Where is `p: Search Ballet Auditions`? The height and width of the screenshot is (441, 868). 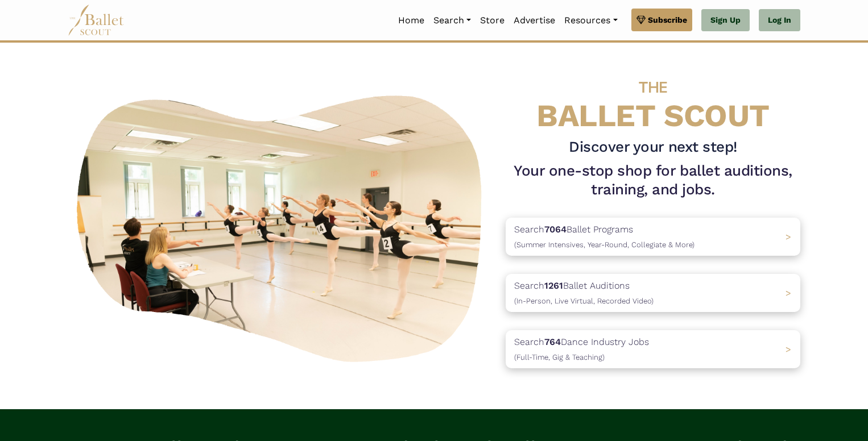 p: Search Ballet Auditions is located at coordinates (584, 293).